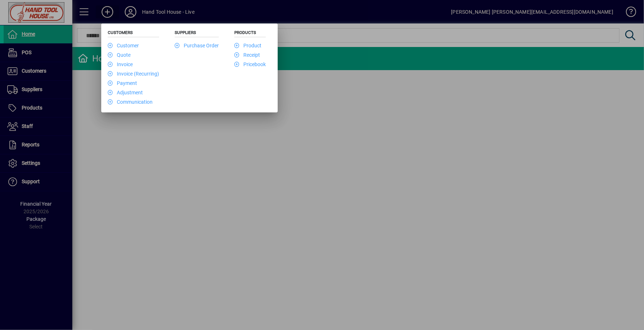  What do you see at coordinates (133, 34) in the screenshot?
I see `h5: Customers` at bounding box center [133, 34].